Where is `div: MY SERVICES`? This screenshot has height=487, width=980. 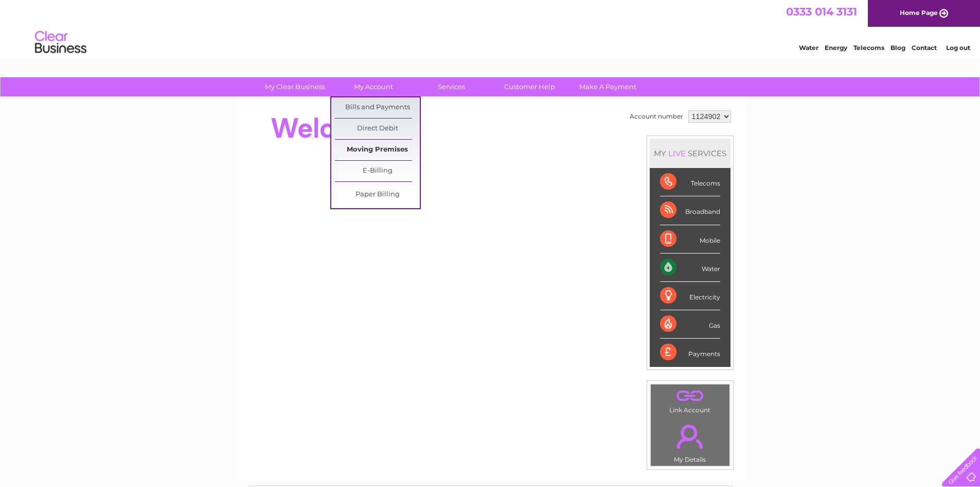 div: MY SERVICES is located at coordinates (690, 153).